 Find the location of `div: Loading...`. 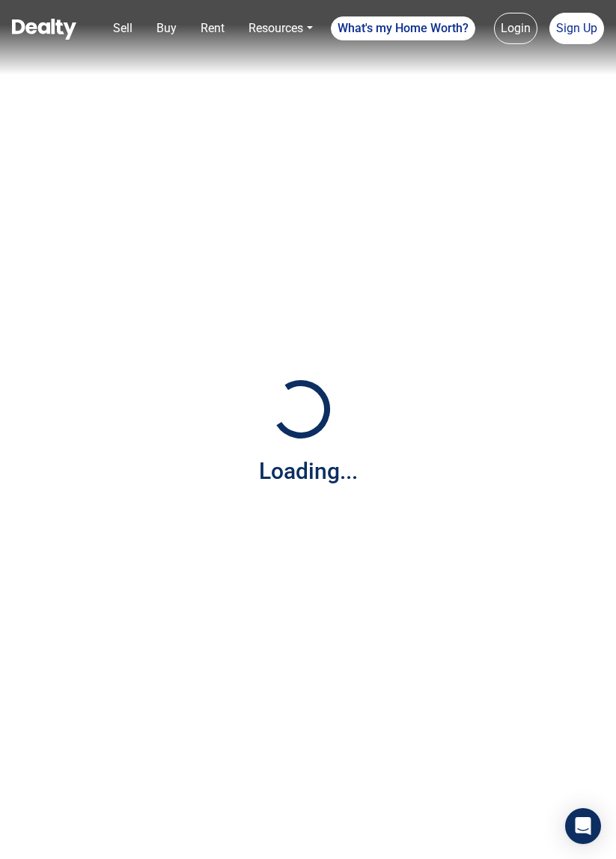

div: Loading... is located at coordinates (308, 471).